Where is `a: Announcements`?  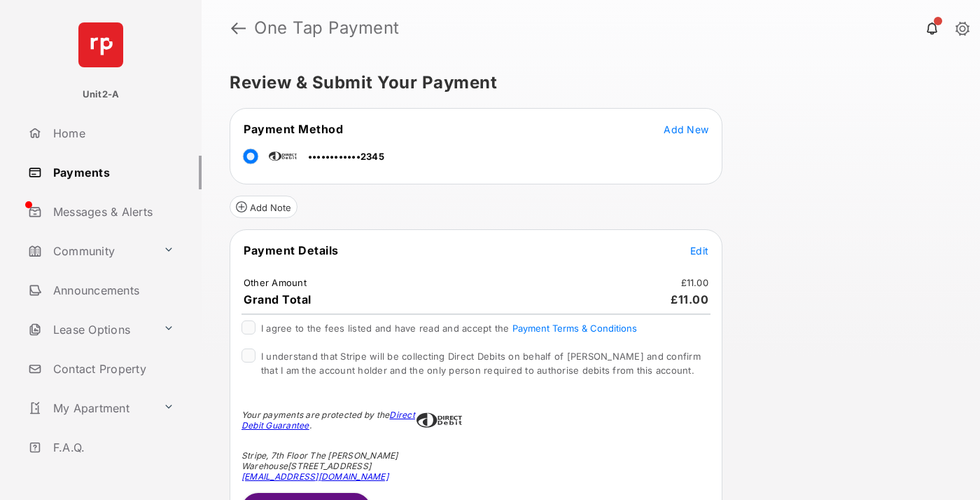 a: Announcements is located at coordinates (112, 291).